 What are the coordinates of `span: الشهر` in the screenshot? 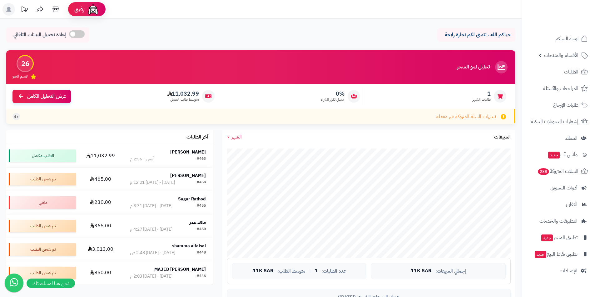 It's located at (237, 137).